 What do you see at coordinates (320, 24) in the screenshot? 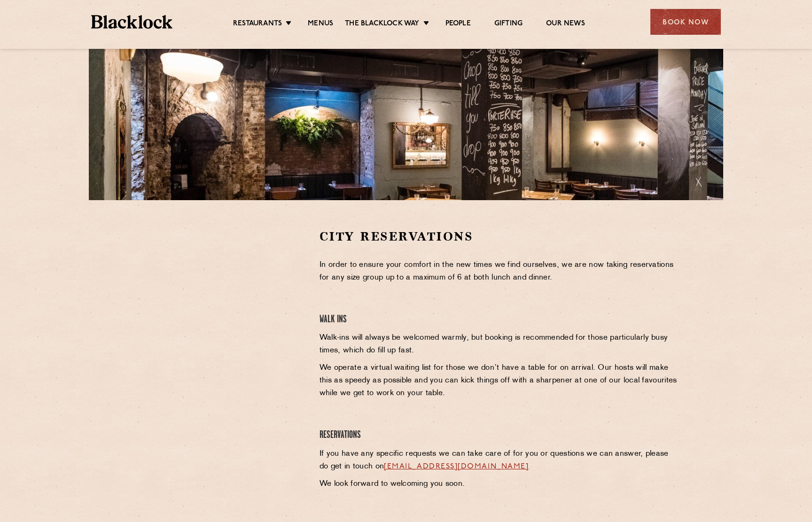
I see `a: Menus` at bounding box center [320, 24].